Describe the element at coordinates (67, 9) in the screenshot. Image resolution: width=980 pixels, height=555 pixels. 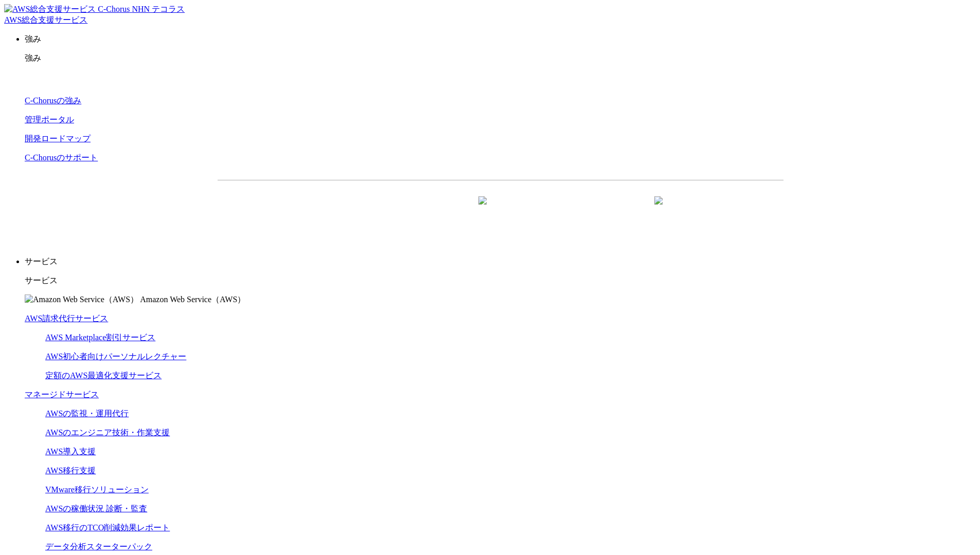
I see `img: AWS総合支援サービス C-Chorus` at that location.